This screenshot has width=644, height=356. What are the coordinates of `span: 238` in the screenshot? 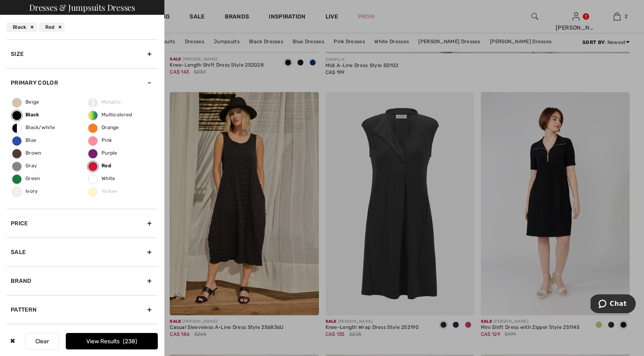 It's located at (130, 341).